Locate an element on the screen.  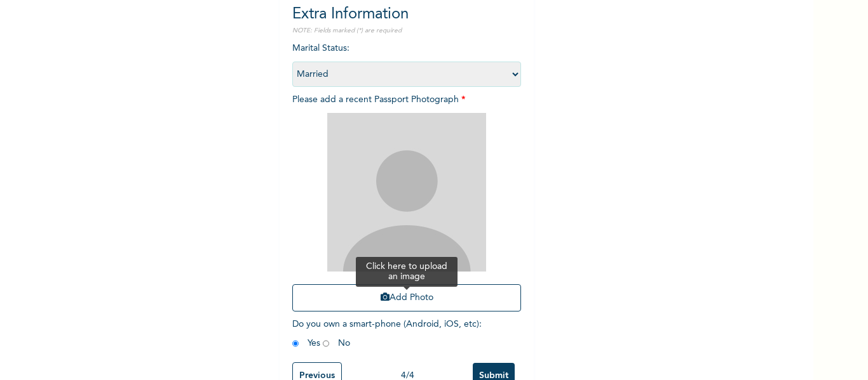
h2: Extra Information is located at coordinates (406, 15).